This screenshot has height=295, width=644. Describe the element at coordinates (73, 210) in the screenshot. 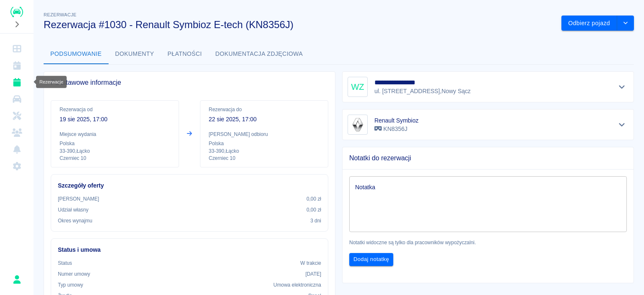

I see `p: Udział własny` at that location.